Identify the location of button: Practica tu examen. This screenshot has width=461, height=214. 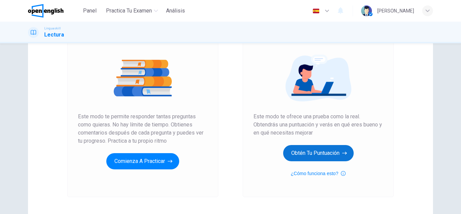
(132, 11).